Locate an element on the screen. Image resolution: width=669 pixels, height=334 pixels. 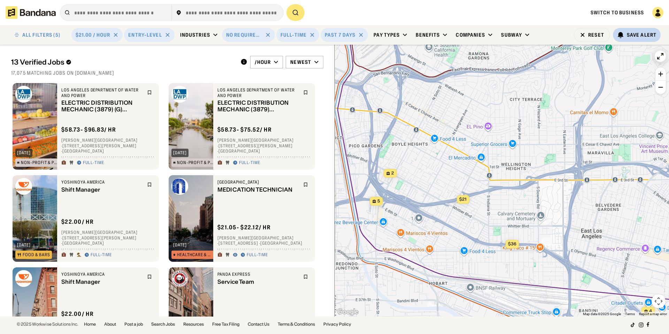
a: Switch to Business is located at coordinates (617, 13).